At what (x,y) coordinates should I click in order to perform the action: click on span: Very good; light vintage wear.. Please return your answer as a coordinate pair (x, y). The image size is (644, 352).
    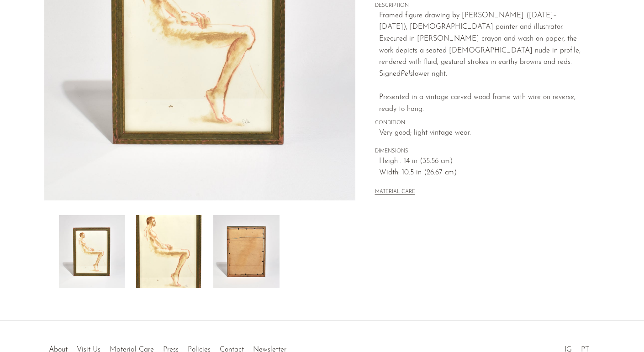
    Looking at the image, I should click on (480, 133).